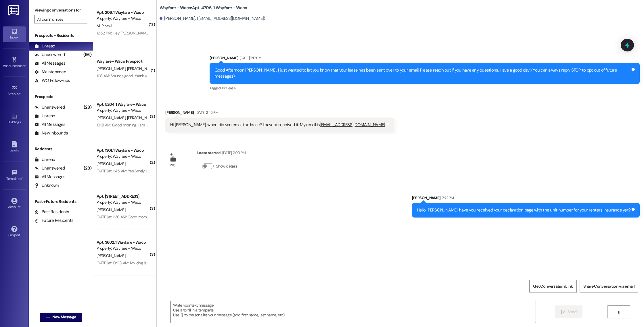 The width and height of the screenshot is (644, 327). I want to click on div: Future Residents, so click(54, 220).